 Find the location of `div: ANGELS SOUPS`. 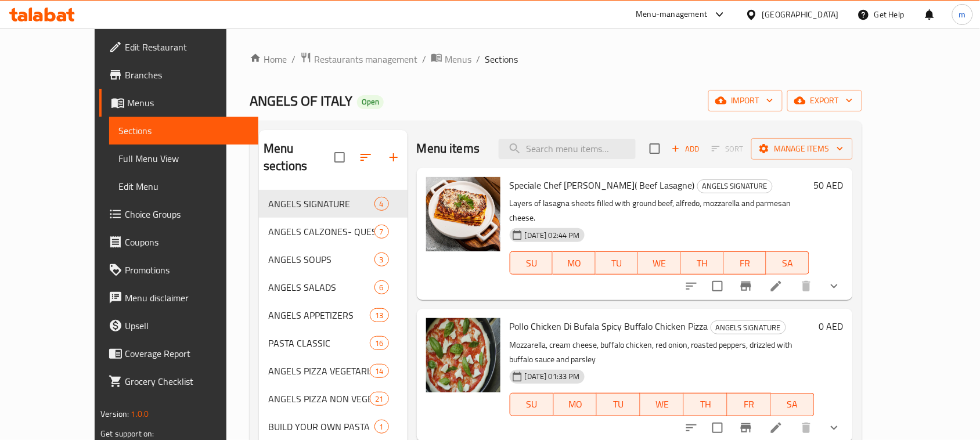

div: ANGELS SOUPS is located at coordinates (322, 260).